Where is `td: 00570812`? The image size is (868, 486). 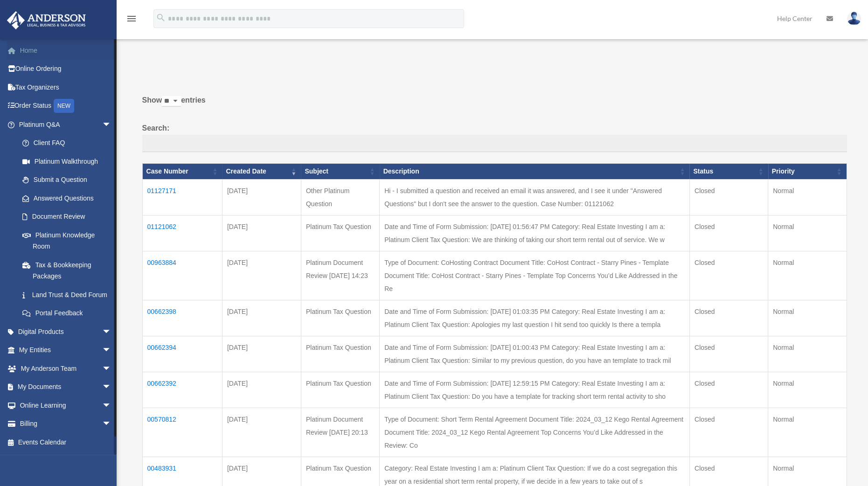
td: 00570812 is located at coordinates (181, 433).